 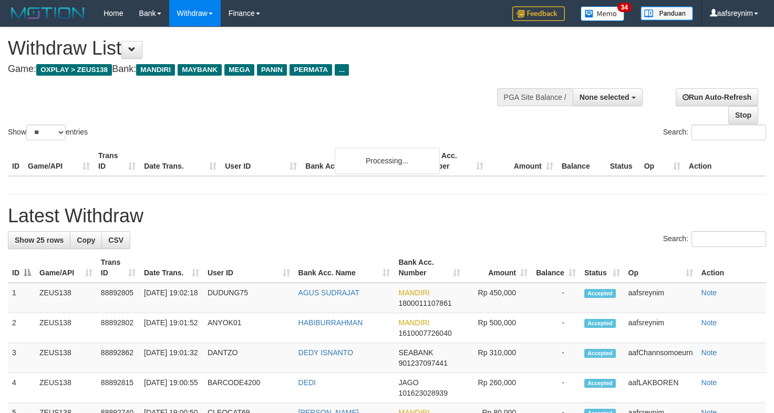 I want to click on a: Stop, so click(x=743, y=115).